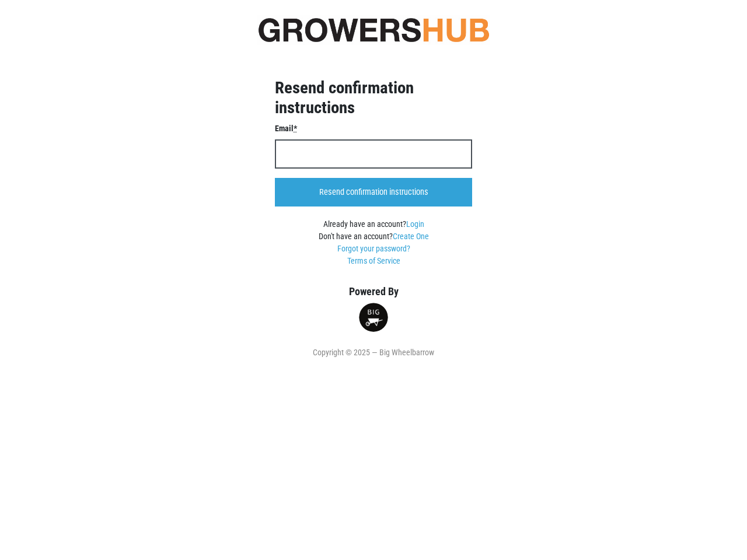 The image size is (747, 560). What do you see at coordinates (374, 128) in the screenshot?
I see `label: Email` at bounding box center [374, 128].